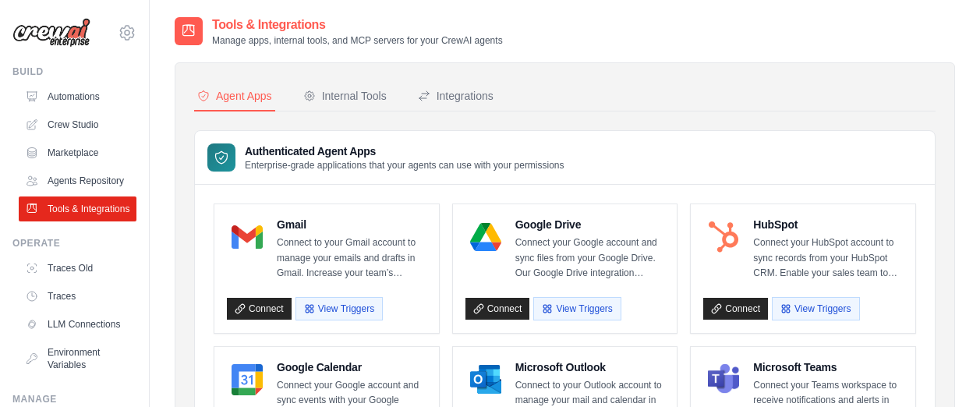 This screenshot has width=980, height=407. What do you see at coordinates (345, 96) in the screenshot?
I see `button: Internal Tools` at bounding box center [345, 96].